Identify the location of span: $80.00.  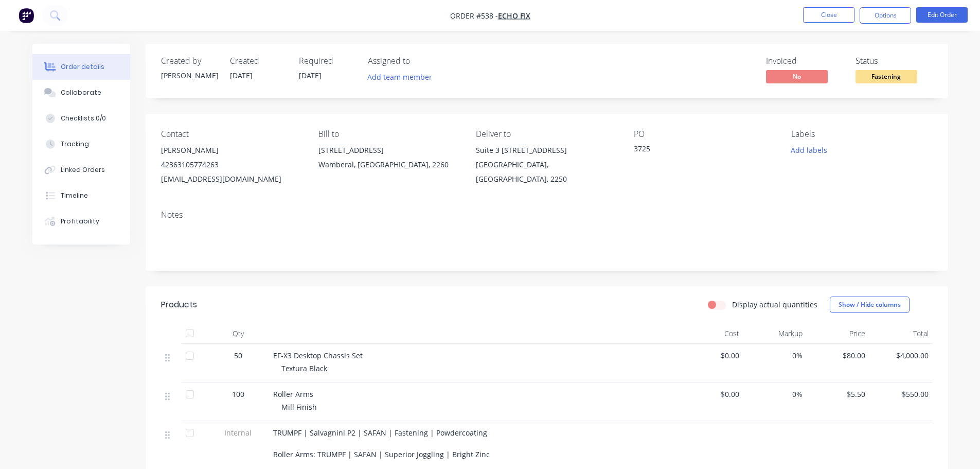
(838, 355).